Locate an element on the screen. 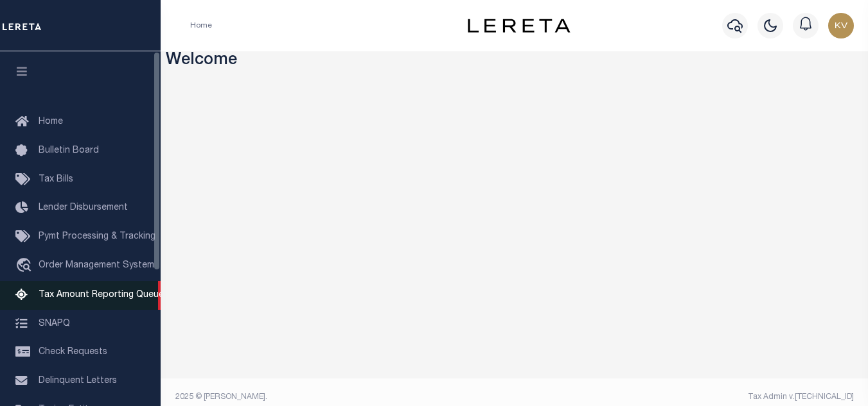 The image size is (868, 406). span: Pymt Processing & Tracking is located at coordinates (97, 237).